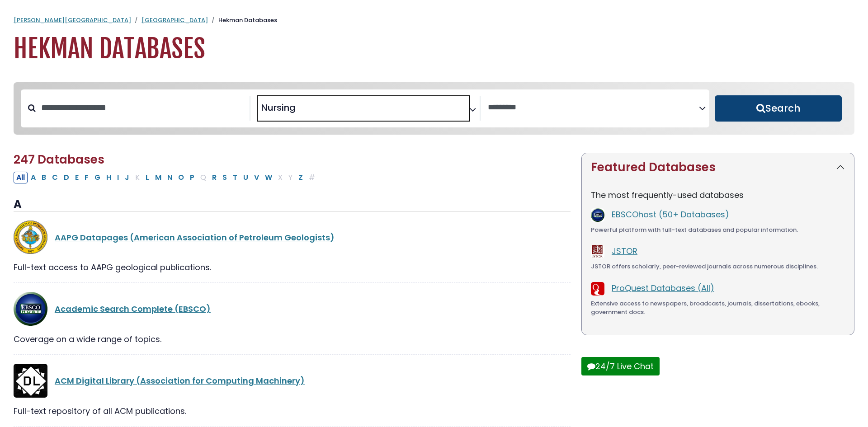 This screenshot has height=427, width=868. What do you see at coordinates (166, 177) in the screenshot?
I see `div: Alpha-list to filter by first letter of database name` at bounding box center [166, 177].